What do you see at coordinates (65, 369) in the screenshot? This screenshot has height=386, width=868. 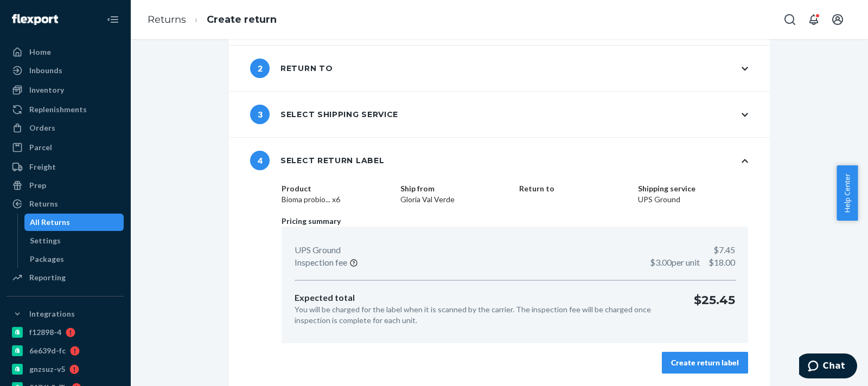 I see `a: gnzsuz-v5` at bounding box center [65, 369].